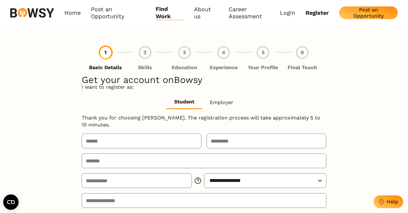 The width and height of the screenshot is (408, 213). What do you see at coordinates (185, 53) in the screenshot?
I see `div: 3` at bounding box center [185, 53].